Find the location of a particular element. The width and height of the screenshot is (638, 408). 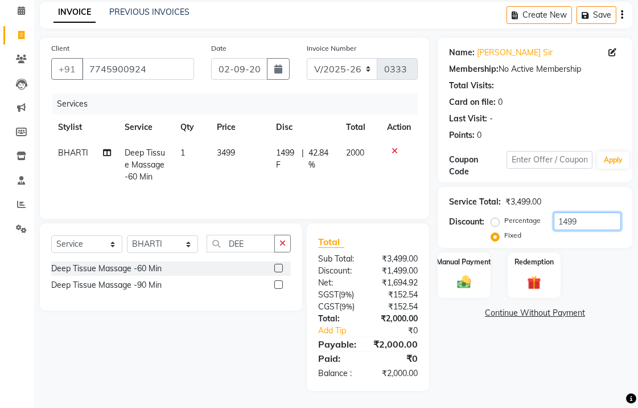

div: Card on file: is located at coordinates (472, 102).